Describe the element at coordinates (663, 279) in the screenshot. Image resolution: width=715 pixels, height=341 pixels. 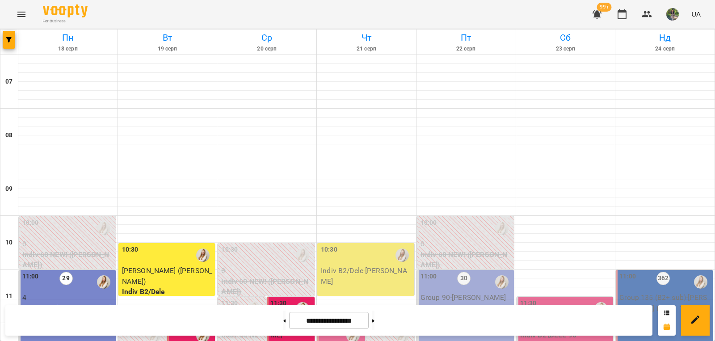
I see `label: 362` at that location.